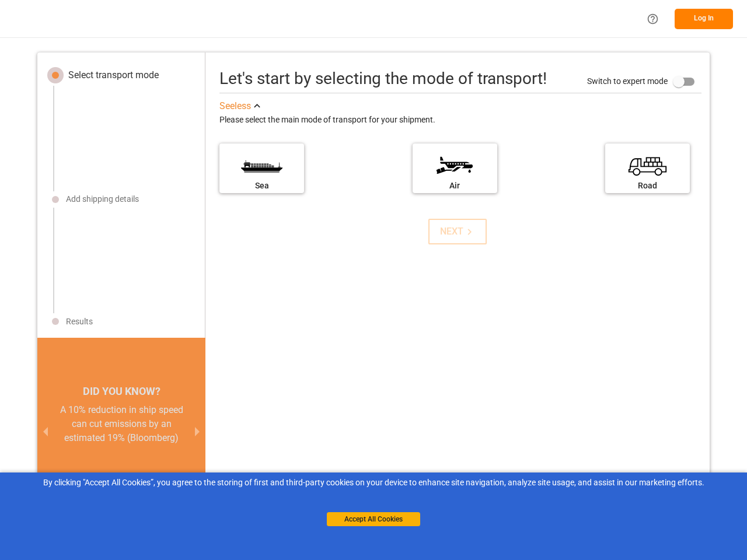  What do you see at coordinates (261, 186) in the screenshot?
I see `div: Sea` at bounding box center [261, 186].